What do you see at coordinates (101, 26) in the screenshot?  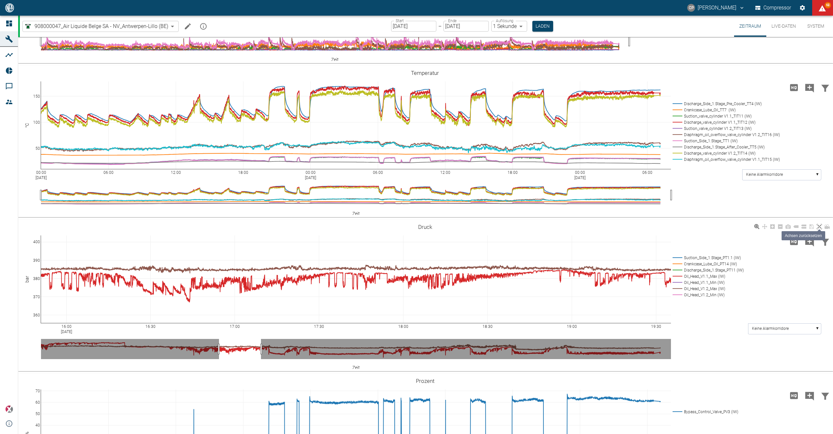 I see `span: 908000047_Air Liquide Belge SA - NV_Antwerpen-Lillo (BE)` at bounding box center [101, 26].